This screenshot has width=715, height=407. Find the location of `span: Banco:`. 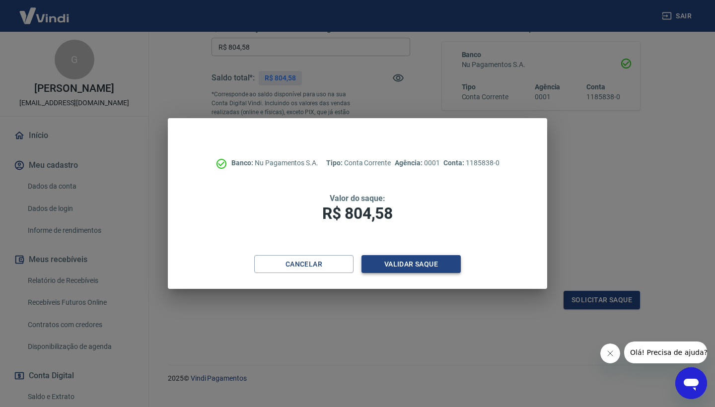

span: Banco: is located at coordinates (243, 163).